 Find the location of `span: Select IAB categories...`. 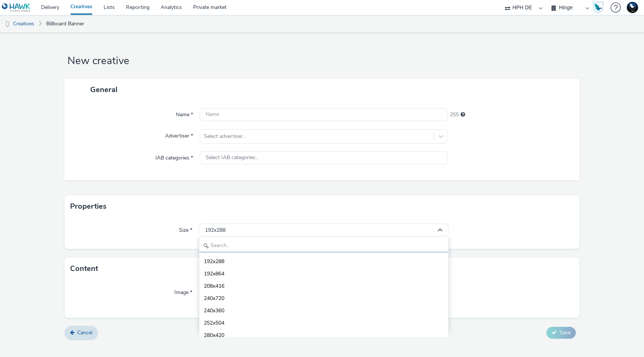

span: Select IAB categories... is located at coordinates (232, 158).